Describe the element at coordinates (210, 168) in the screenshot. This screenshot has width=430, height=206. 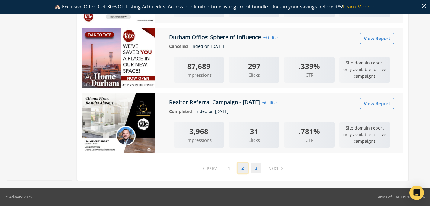
I see `a: Previous` at that location.